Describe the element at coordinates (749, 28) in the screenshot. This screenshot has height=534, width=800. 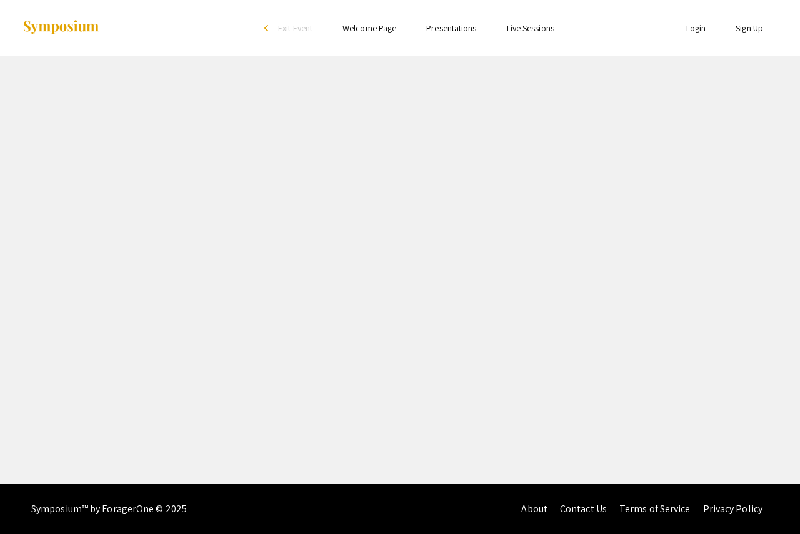
I see `a: Sign Up` at that location.